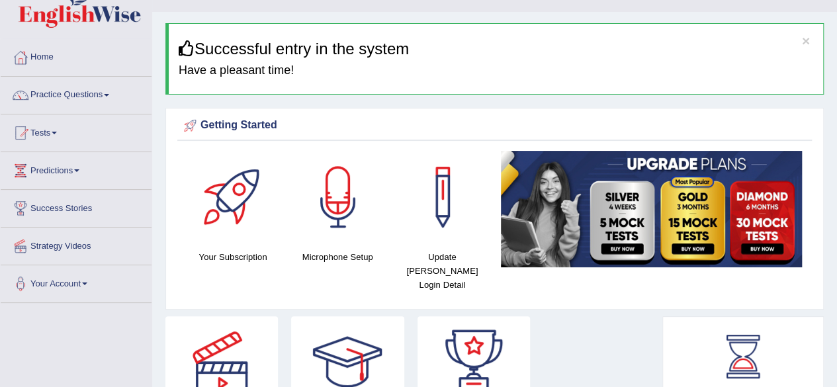  I want to click on div: Getting Started, so click(494, 126).